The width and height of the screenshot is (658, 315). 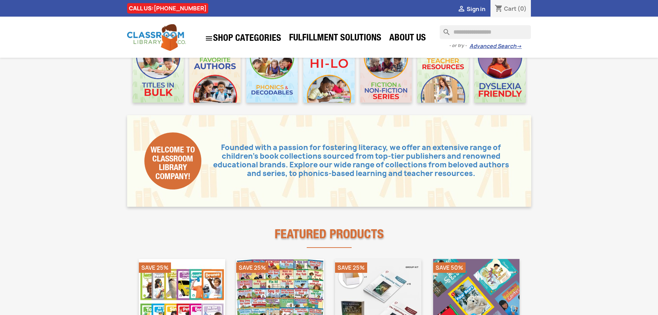 I want to click on p: Founded with a passion for fostering literacy, we offer an extensive range of children's book col..., so click(x=358, y=161).